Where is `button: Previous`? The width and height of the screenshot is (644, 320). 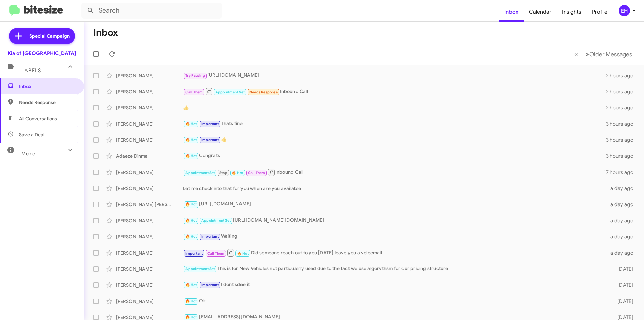 button: Previous is located at coordinates (576, 54).